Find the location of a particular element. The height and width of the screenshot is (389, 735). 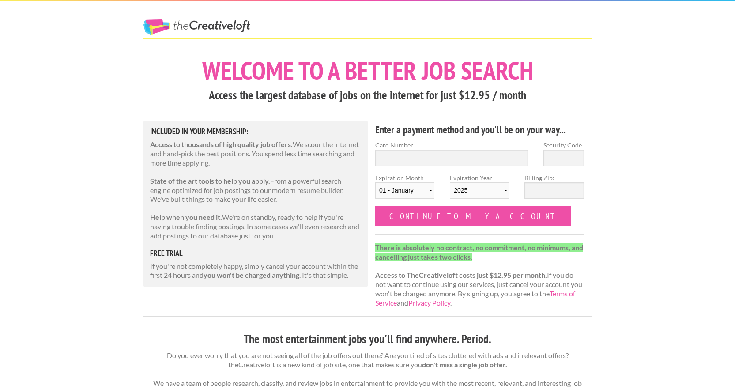

label: Billing Zip: is located at coordinates (554, 177).